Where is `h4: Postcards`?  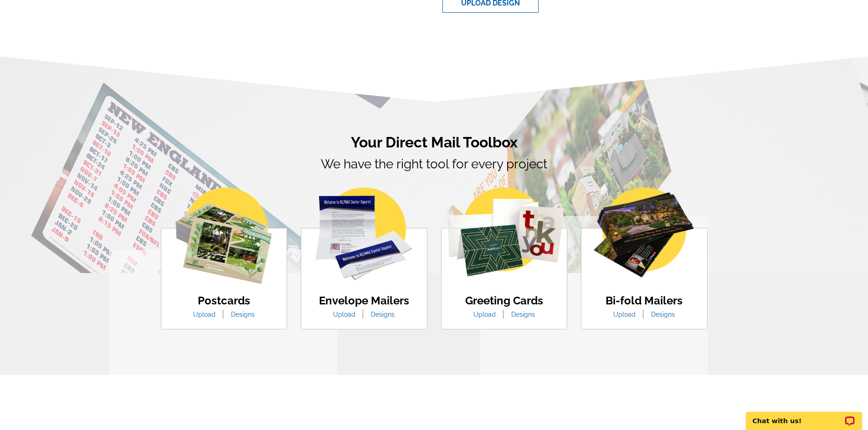 h4: Postcards is located at coordinates (224, 301).